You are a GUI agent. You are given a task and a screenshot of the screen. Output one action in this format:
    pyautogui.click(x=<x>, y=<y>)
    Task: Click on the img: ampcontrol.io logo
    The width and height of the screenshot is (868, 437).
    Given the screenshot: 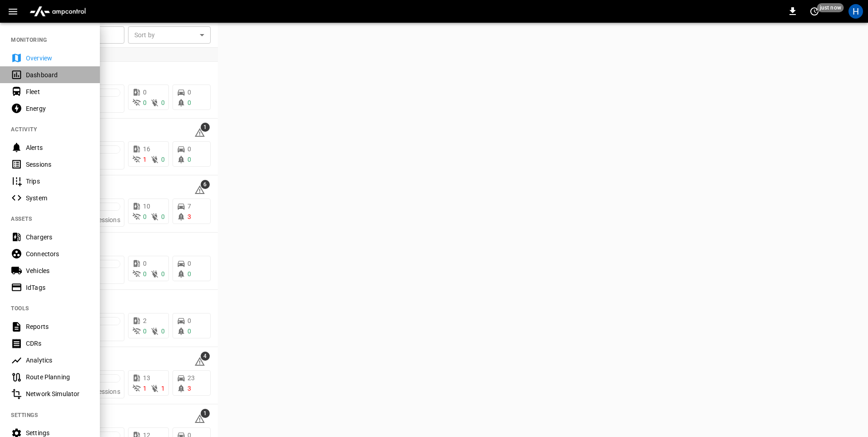 What is the action you would take?
    pyautogui.click(x=57, y=12)
    